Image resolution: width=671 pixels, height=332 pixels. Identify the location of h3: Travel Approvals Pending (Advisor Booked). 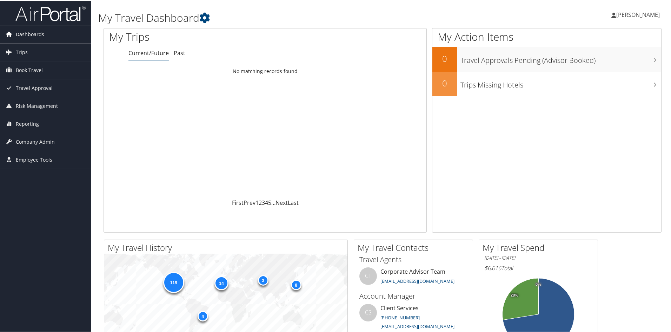
(561, 58).